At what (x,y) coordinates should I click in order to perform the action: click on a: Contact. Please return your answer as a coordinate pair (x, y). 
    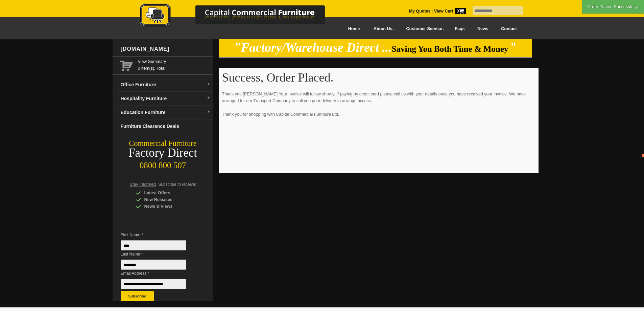
    Looking at the image, I should click on (509, 29).